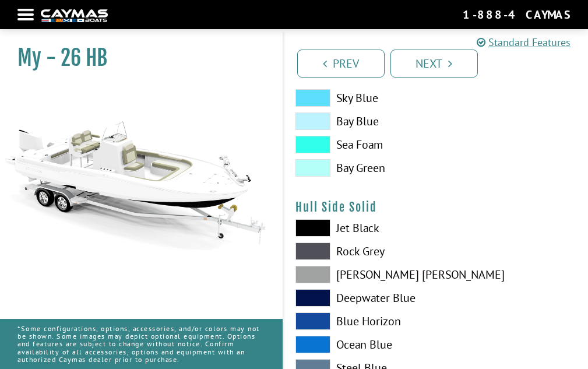  Describe the element at coordinates (436, 207) in the screenshot. I see `h4: Hull Side Solid` at that location.